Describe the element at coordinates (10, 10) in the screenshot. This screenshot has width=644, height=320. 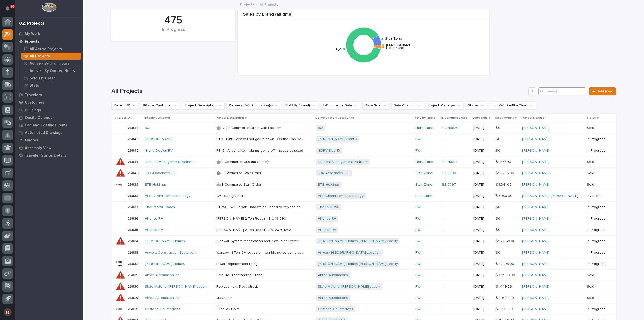
I see `div: Notifications65` at that location.